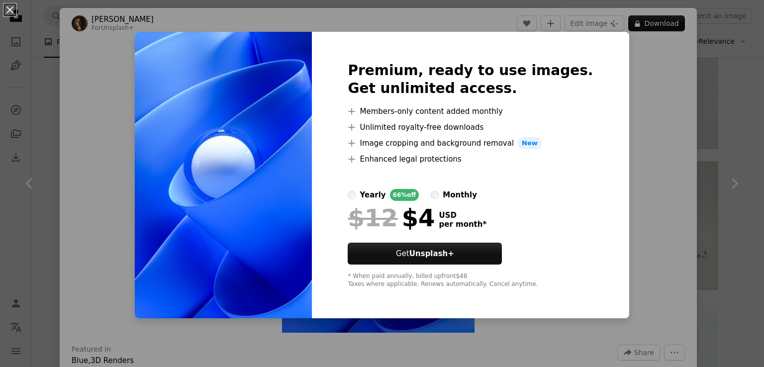 The width and height of the screenshot is (764, 367). What do you see at coordinates (391, 218) in the screenshot?
I see `div: $4` at bounding box center [391, 218].